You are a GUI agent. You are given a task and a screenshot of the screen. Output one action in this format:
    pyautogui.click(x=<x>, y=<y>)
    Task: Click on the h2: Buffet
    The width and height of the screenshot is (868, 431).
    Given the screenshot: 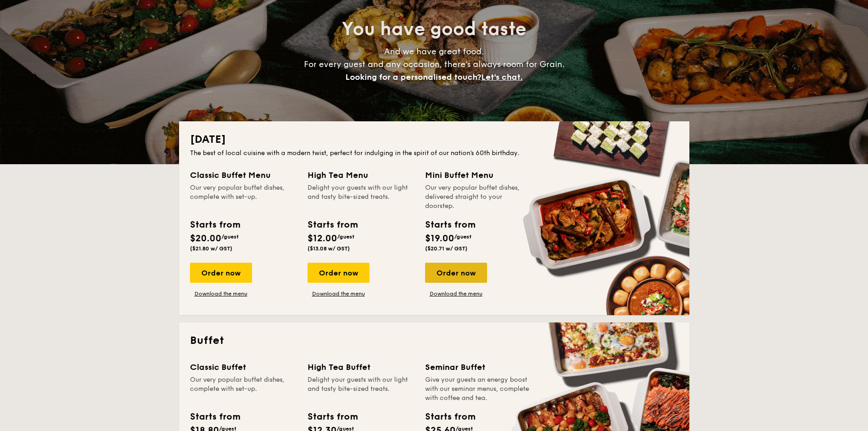 What is the action you would take?
    pyautogui.click(x=434, y=341)
    